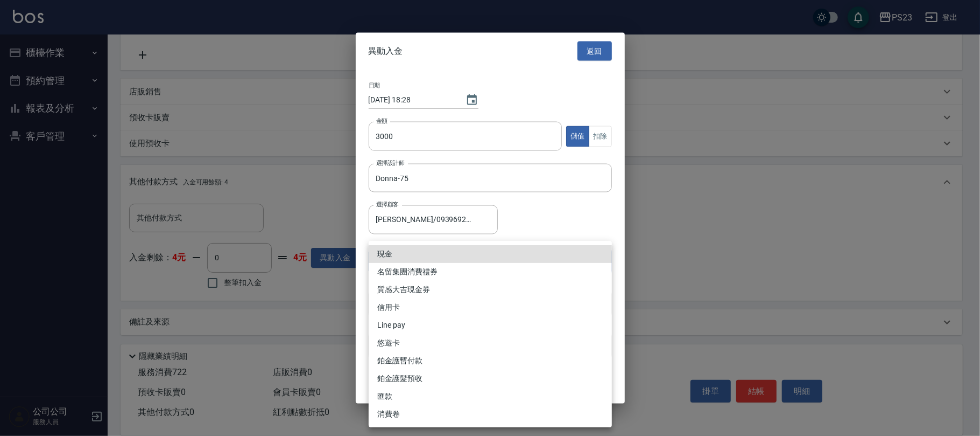  Describe the element at coordinates (490, 271) in the screenshot. I see `li: 名留集團消費禮券` at that location.